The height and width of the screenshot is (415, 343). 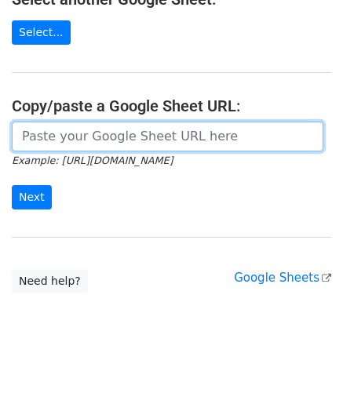 What do you see at coordinates (41, 32) in the screenshot?
I see `a: Select...` at bounding box center [41, 32].